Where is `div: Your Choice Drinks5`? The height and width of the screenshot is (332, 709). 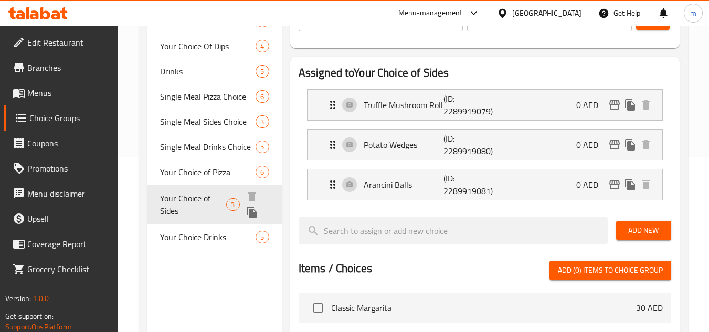 div: Your Choice Drinks5 is located at coordinates (214, 237).